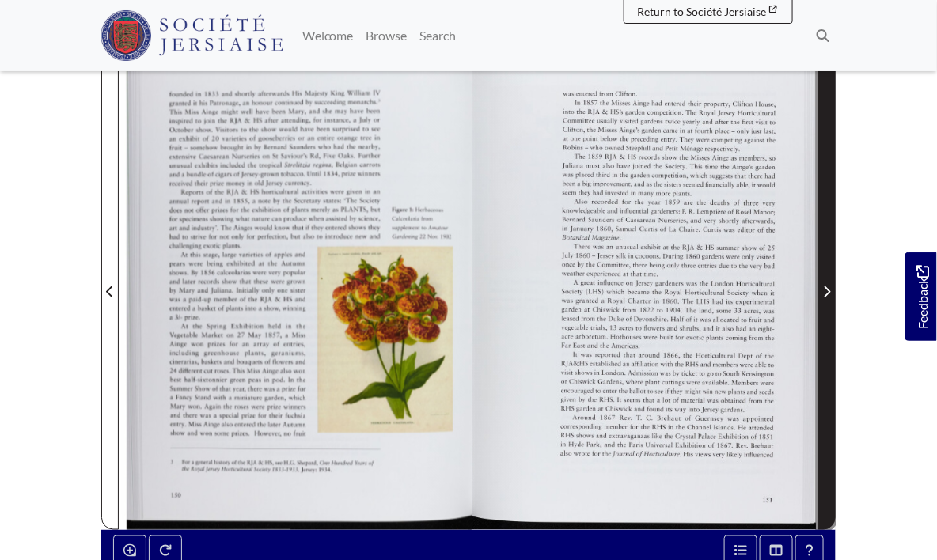  Describe the element at coordinates (479, 301) in the screenshot. I see `span: parents` at that location.